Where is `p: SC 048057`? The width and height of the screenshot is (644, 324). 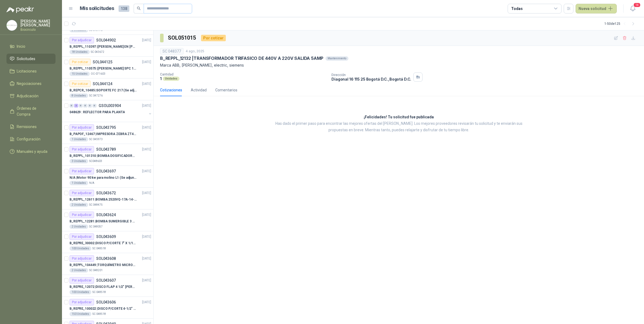
p: SC 048057 is located at coordinates (96, 227).